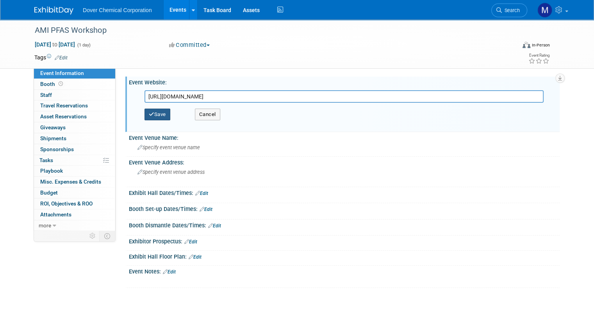 This screenshot has height=309, width=594. Describe the element at coordinates (93, 236) in the screenshot. I see `td: Personalize Event Tab Strip` at that location.